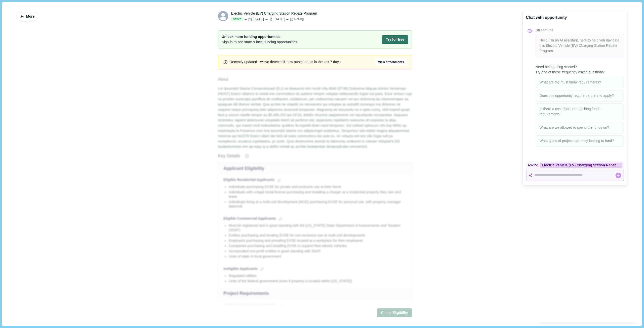 The width and height of the screenshot is (644, 328). What do you see at coordinates (260, 36) in the screenshot?
I see `span: Unlock more funding opportunities` at bounding box center [260, 36].